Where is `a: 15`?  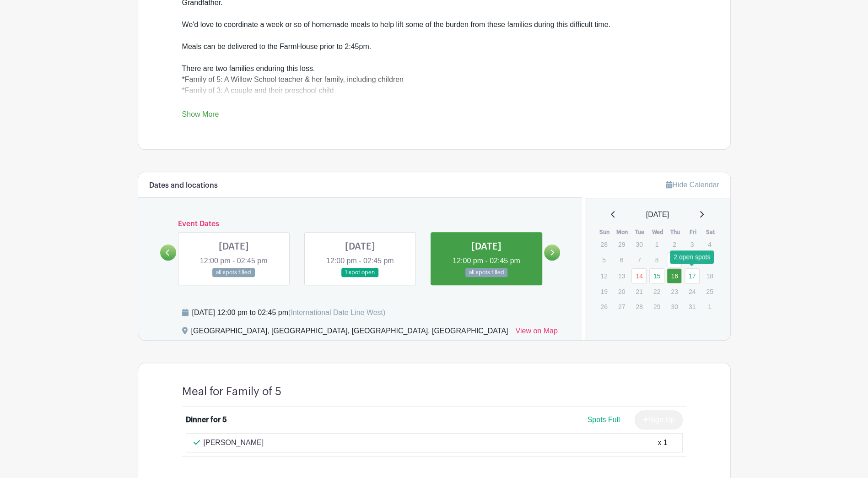
a: 15 is located at coordinates (657, 275).